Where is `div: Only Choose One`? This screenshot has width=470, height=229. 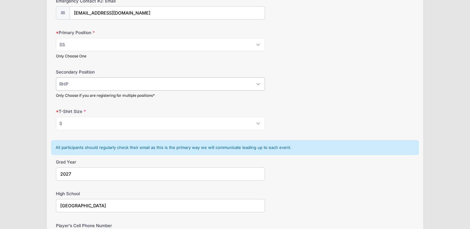 div: Only Choose One is located at coordinates (160, 56).